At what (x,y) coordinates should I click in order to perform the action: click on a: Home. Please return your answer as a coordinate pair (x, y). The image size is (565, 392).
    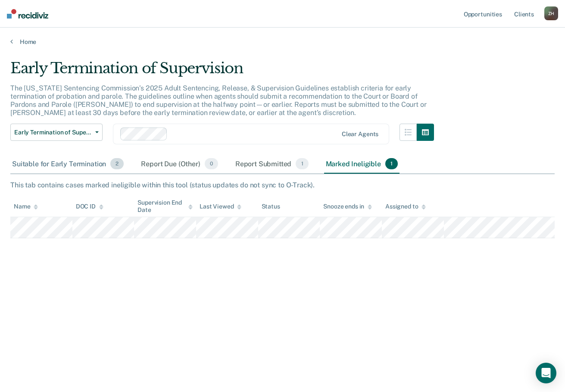
    Looking at the image, I should click on (282, 42).